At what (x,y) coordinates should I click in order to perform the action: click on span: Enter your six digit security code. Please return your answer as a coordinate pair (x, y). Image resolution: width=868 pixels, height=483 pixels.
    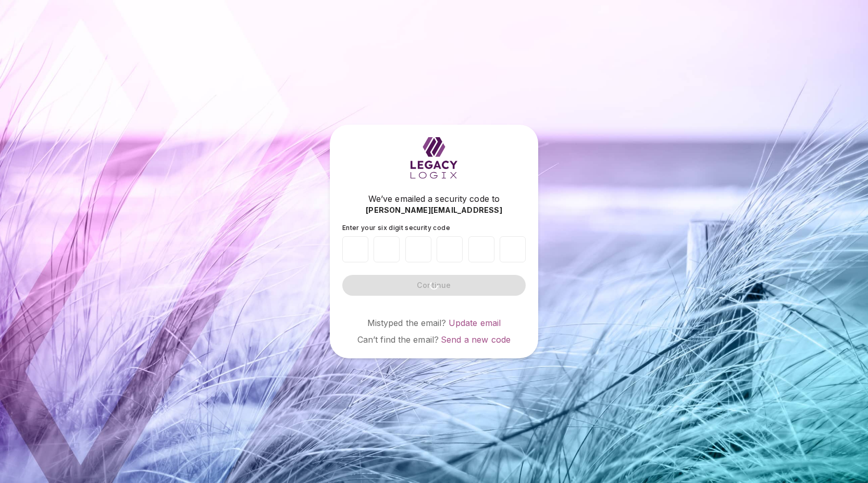
    Looking at the image, I should click on (396, 227).